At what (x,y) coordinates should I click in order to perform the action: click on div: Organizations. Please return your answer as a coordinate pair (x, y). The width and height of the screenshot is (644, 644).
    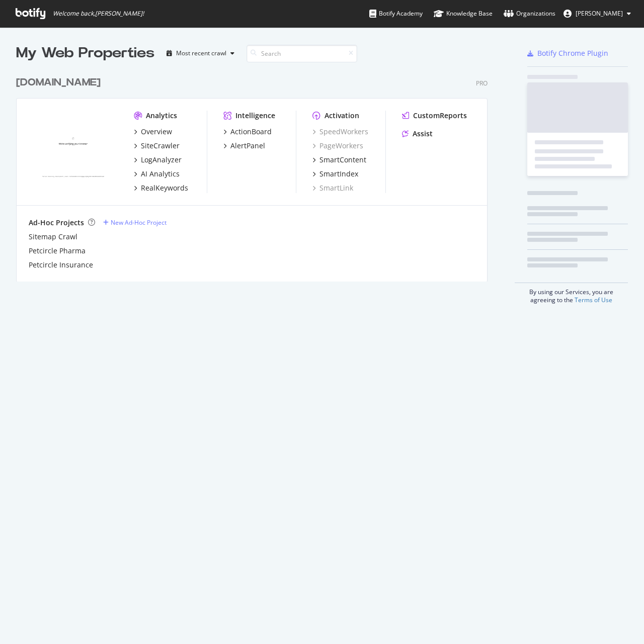
    Looking at the image, I should click on (529, 13).